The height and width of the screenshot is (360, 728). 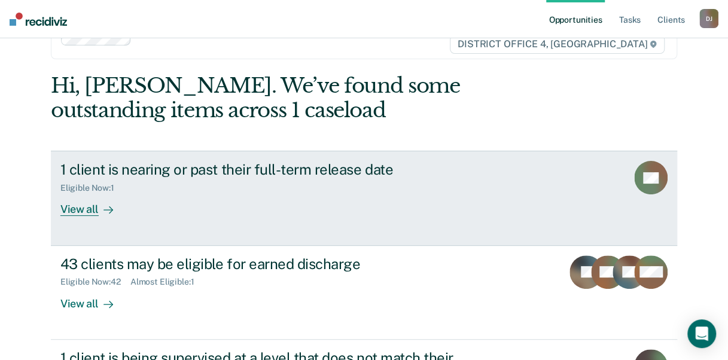 I want to click on div: Eligible Now : 1, so click(x=92, y=188).